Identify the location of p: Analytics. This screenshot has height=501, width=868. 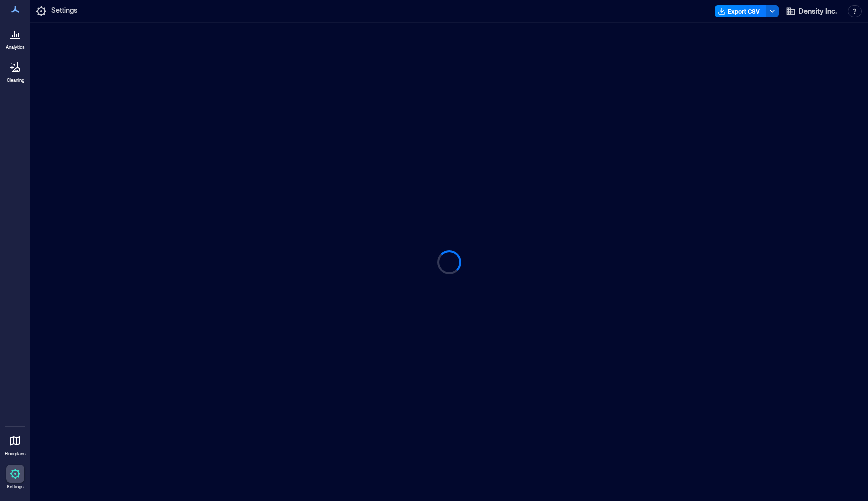
(15, 47).